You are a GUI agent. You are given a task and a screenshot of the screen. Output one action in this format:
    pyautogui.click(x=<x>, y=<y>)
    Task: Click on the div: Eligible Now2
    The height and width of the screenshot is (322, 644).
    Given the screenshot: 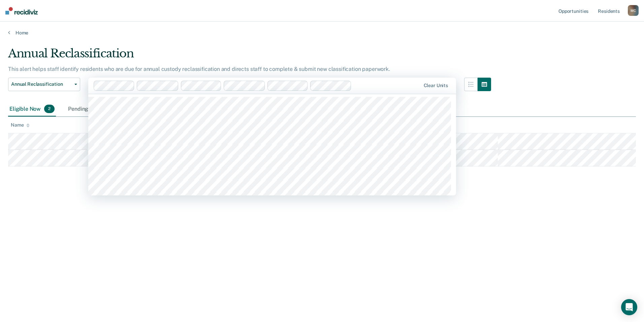 What is the action you would take?
    pyautogui.click(x=32, y=109)
    